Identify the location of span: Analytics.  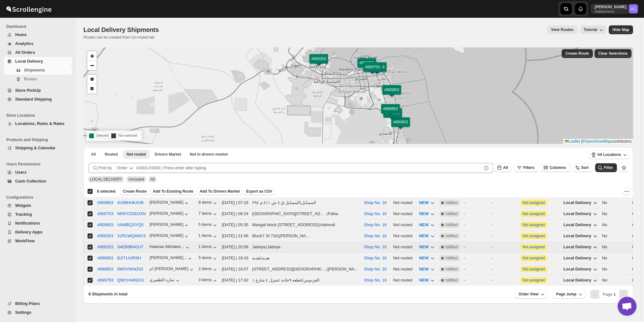
(25, 43).